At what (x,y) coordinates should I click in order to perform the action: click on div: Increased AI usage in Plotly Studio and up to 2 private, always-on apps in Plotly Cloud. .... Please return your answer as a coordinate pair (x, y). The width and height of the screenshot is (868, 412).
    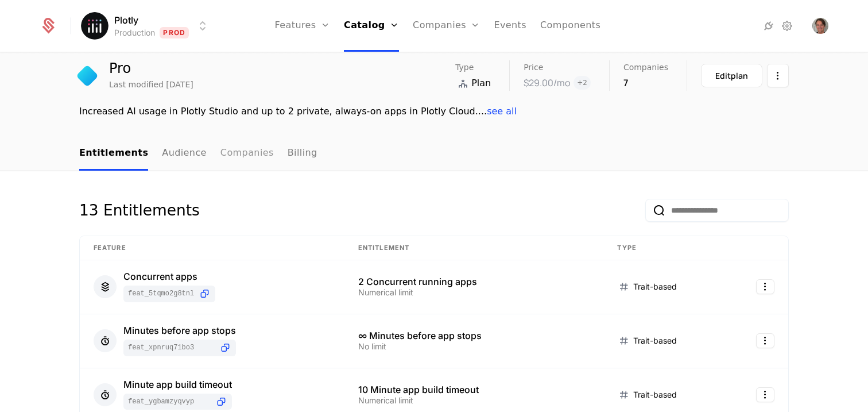
    Looking at the image, I should click on (434, 111).